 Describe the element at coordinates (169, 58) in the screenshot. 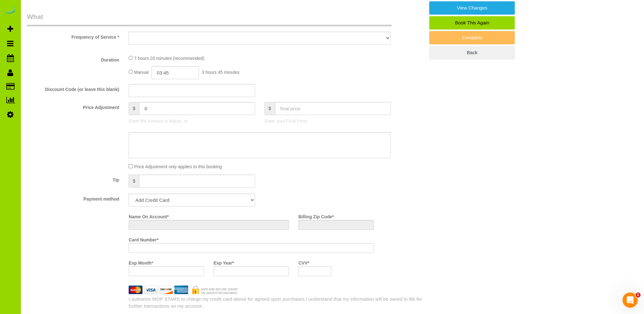

I see `span: 7 hours 20 minutes (recommended)` at that location.